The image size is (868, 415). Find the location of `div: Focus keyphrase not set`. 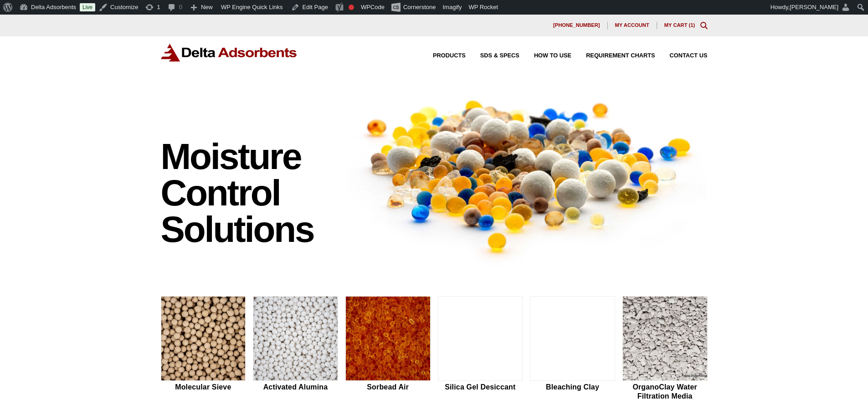

div: Focus keyphrase not set is located at coordinates (351, 7).